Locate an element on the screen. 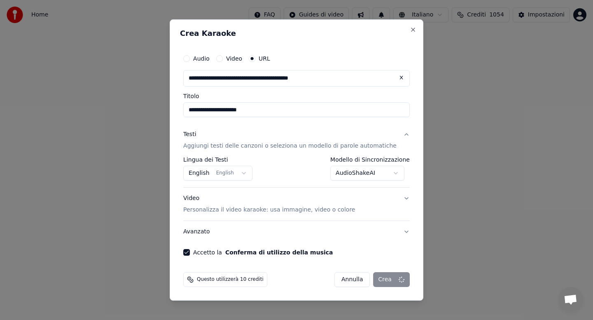 Image resolution: width=593 pixels, height=320 pixels. button: Annulla is located at coordinates (352, 279).